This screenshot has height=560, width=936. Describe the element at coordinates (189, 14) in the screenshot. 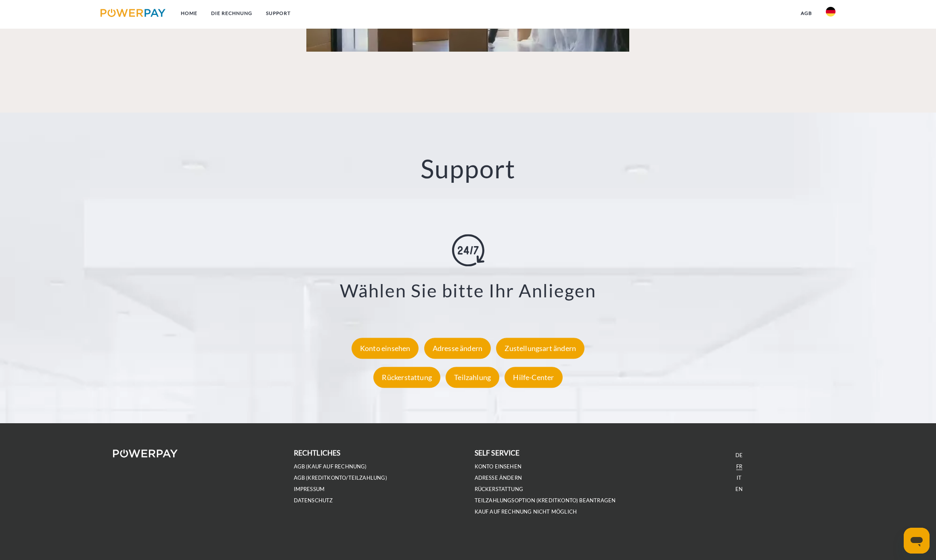

I see `a: Home` at that location.